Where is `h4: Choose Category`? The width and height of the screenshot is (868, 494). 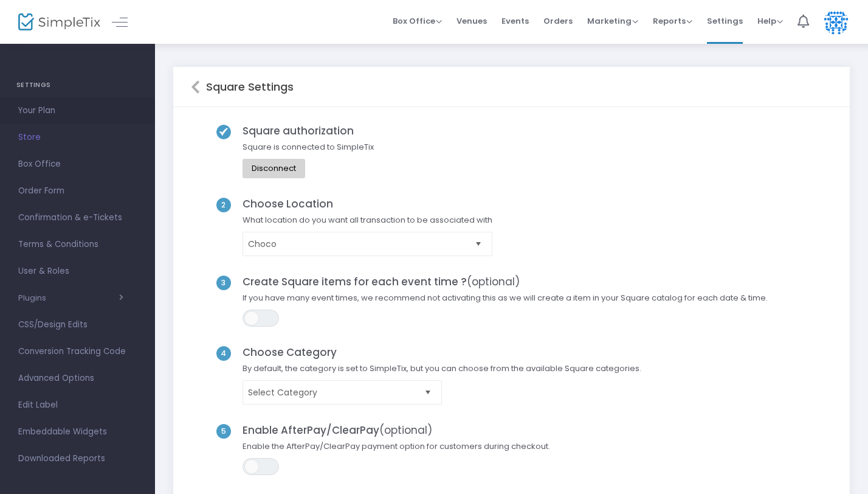 h4: Choose Category is located at coordinates (443, 352).